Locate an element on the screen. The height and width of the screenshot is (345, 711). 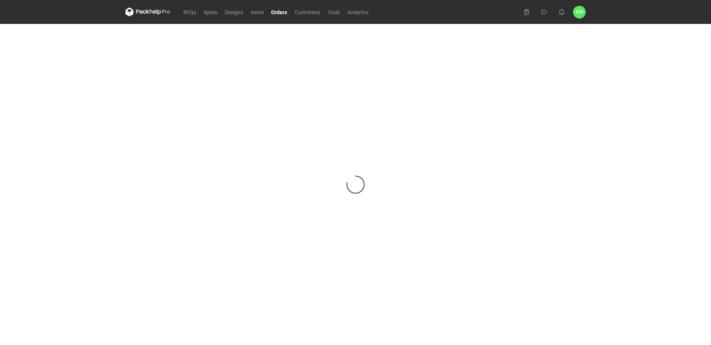
div: Małgorzata Nowotna is located at coordinates (579, 12).